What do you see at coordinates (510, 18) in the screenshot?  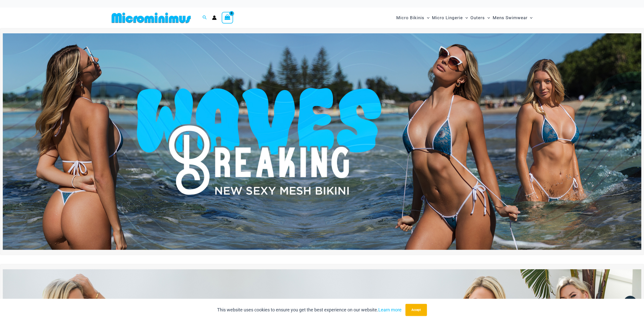 I see `span: Mens Swimwear` at bounding box center [510, 18].